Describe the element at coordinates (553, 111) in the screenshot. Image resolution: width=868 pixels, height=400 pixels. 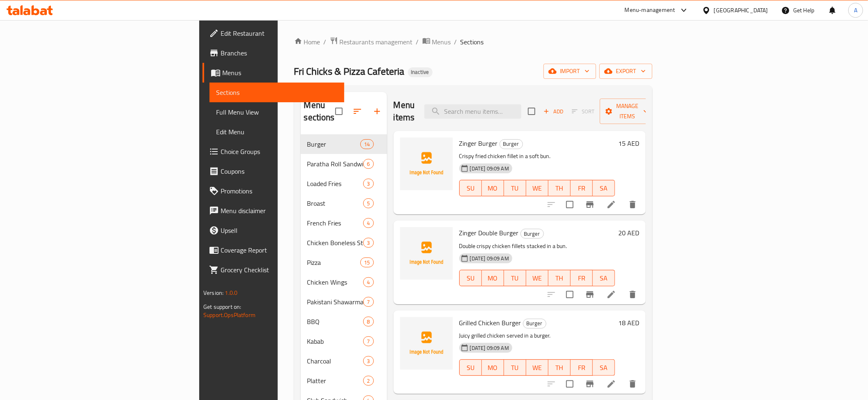
I see `button: Add` at that location.